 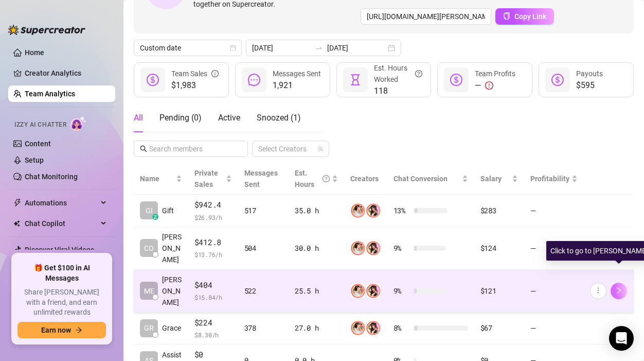 What do you see at coordinates (254, 80) in the screenshot?
I see `span: message` at bounding box center [254, 80].